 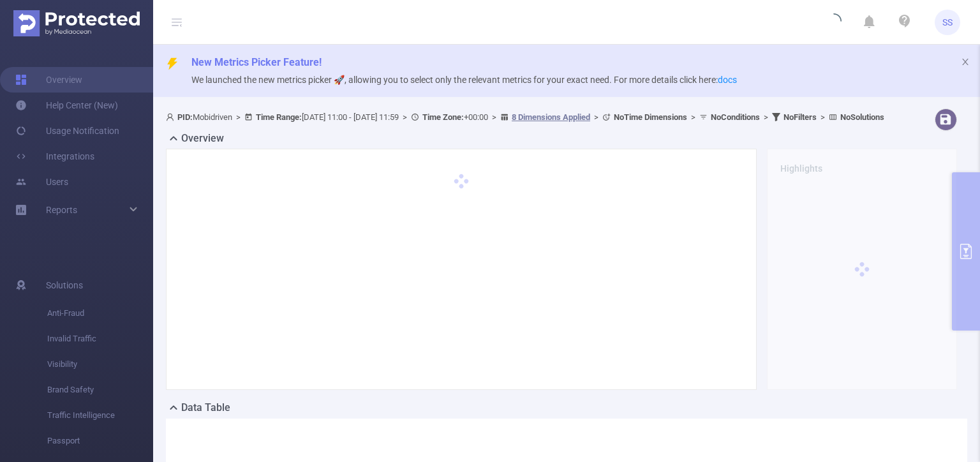 What do you see at coordinates (100, 390) in the screenshot?
I see `span: Brand Safety` at bounding box center [100, 390].